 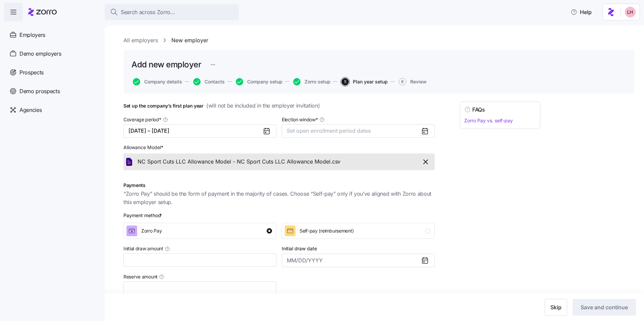 What do you see at coordinates (52, 54) in the screenshot?
I see `a: Demo employers` at bounding box center [52, 54].